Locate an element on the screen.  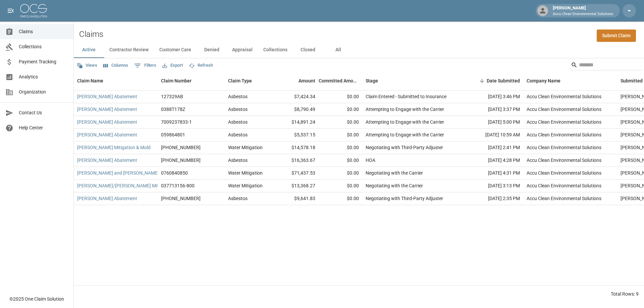
button: Show filters is located at coordinates (145, 66).